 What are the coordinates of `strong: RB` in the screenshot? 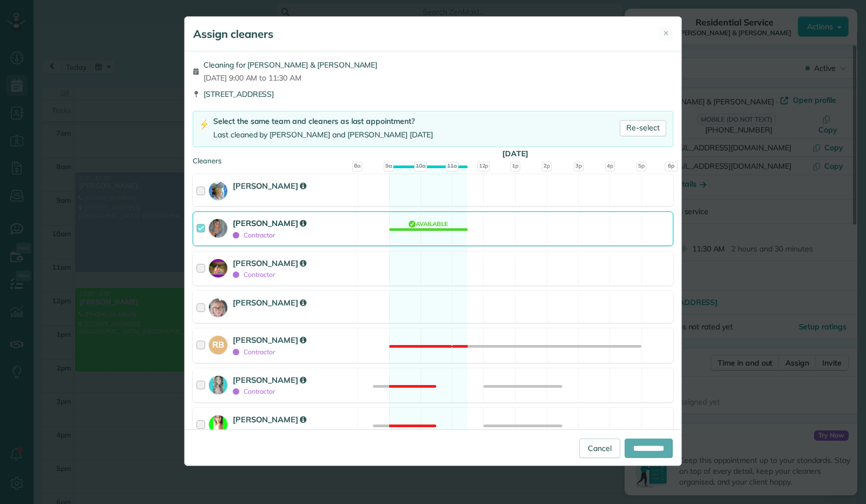 It's located at (218, 343).